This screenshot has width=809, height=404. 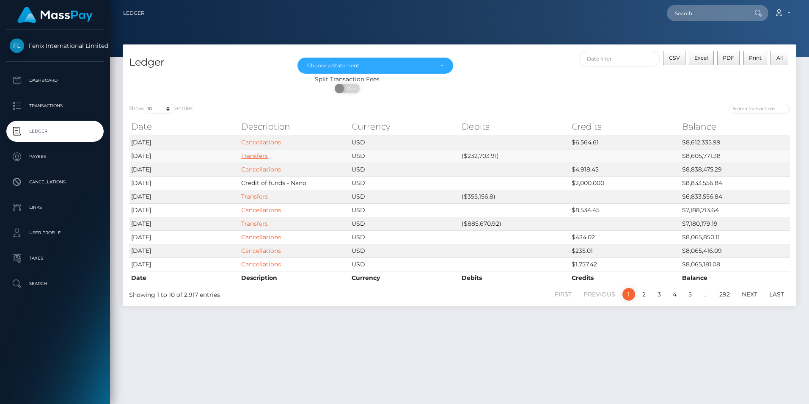 What do you see at coordinates (735, 142) in the screenshot?
I see `td: $8,612,335.99` at bounding box center [735, 142].